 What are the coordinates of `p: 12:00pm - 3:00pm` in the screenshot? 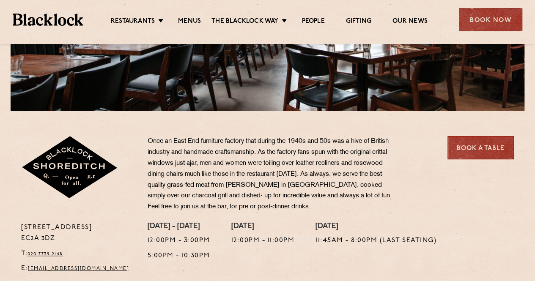 It's located at (179, 241).